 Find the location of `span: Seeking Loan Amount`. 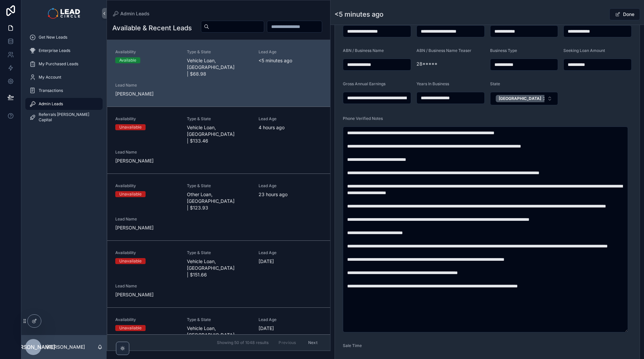

span: Seeking Loan Amount is located at coordinates (584, 50).